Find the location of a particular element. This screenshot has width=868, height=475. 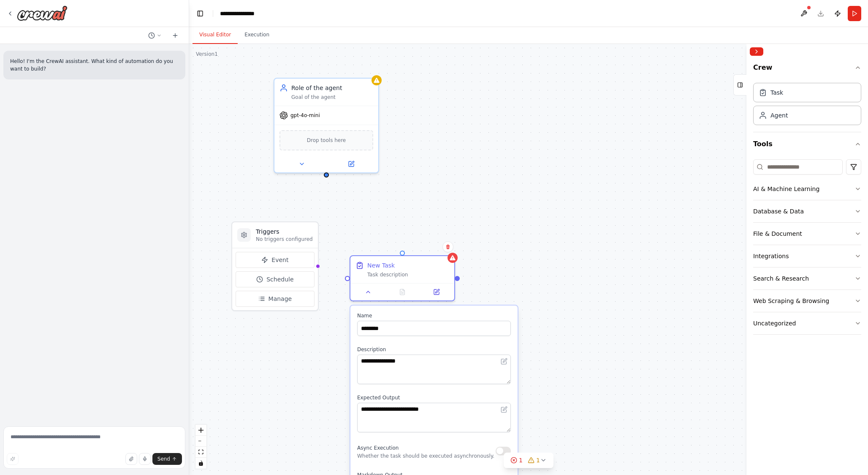

button: Crew is located at coordinates (807, 69).